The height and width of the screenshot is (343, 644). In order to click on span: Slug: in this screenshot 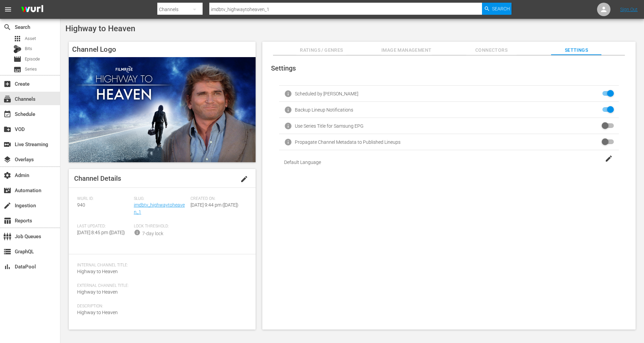, I will do `click(160, 199)`.